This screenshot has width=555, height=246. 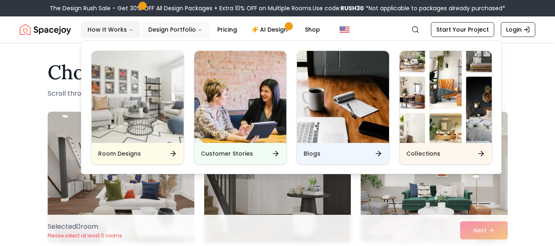 I want to click on a: Spacejoy, so click(x=45, y=30).